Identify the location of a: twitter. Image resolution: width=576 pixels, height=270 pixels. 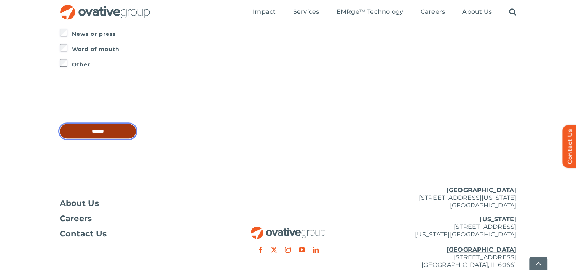
(274, 249).